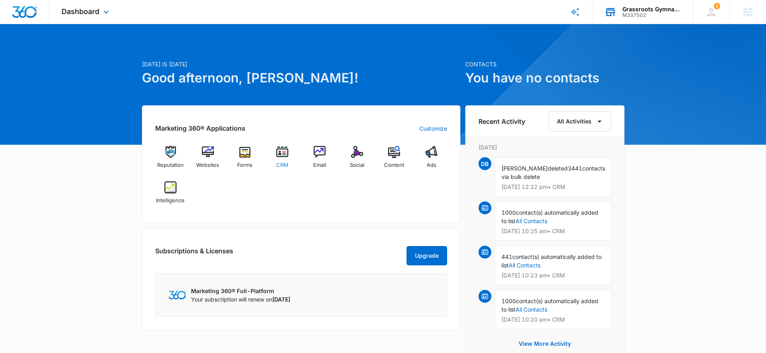 This screenshot has width=766, height=353. I want to click on a: Forms, so click(245, 160).